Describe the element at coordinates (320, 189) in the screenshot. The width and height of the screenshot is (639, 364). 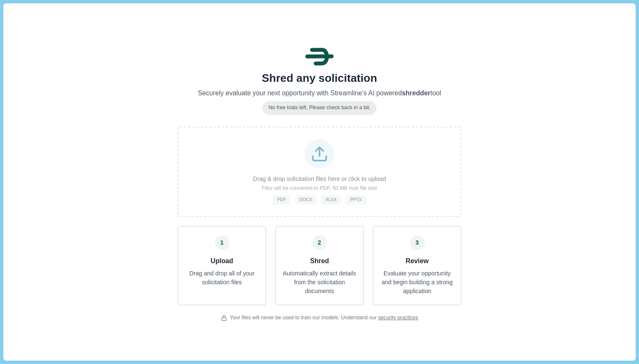
I see `p: Files will be converted to PDF, 50 MB max file size` at that location.